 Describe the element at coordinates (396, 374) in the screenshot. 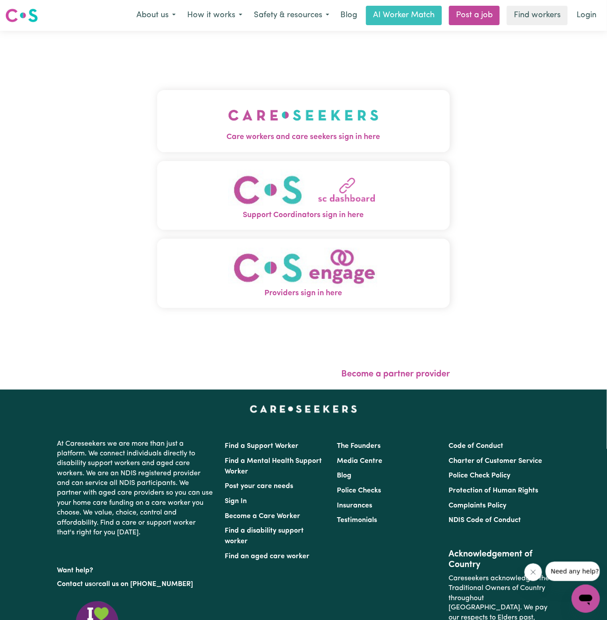

I see `a: Become a partner provider` at that location.